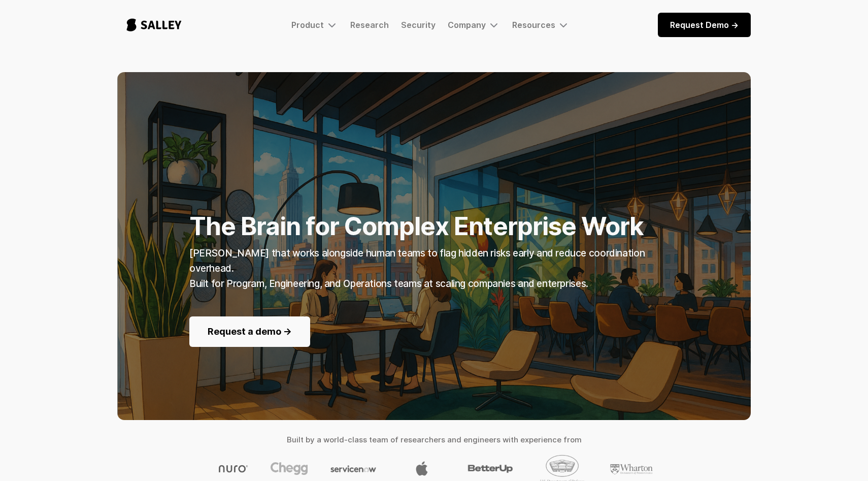 The height and width of the screenshot is (481, 868). Describe the element at coordinates (416, 226) in the screenshot. I see `strong: The Brain for Complex Enterprise Work` at that location.